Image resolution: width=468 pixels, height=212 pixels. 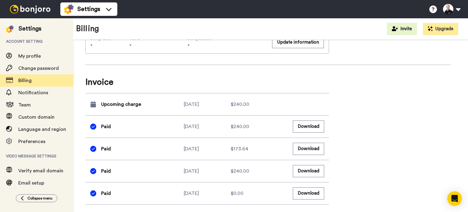 I want to click on div: $240.00, so click(x=254, y=104).